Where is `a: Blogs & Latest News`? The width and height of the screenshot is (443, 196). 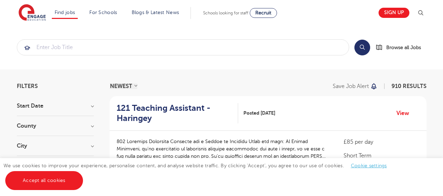
a: Blogs & Latest News is located at coordinates (156, 12).